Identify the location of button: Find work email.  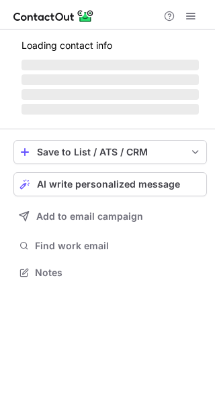
(110, 246).